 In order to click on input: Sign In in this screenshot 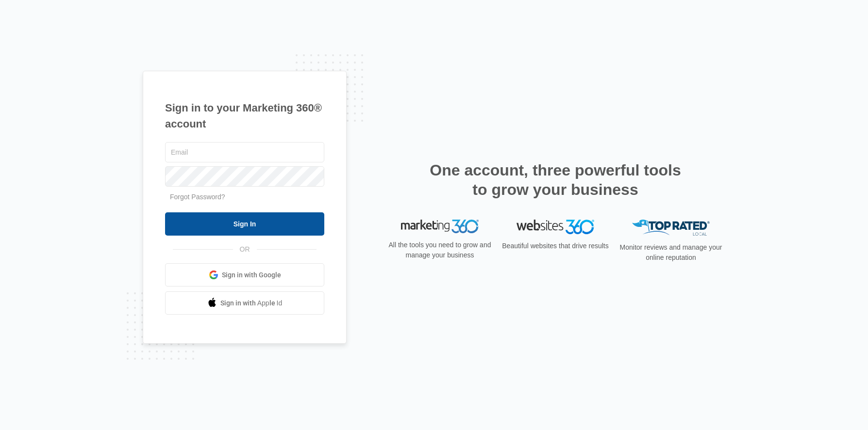, I will do `click(244, 224)`.